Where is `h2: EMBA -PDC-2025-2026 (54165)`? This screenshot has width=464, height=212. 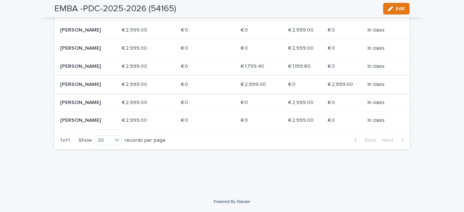 h2: EMBA -PDC-2025-2026 (54165) is located at coordinates (115, 9).